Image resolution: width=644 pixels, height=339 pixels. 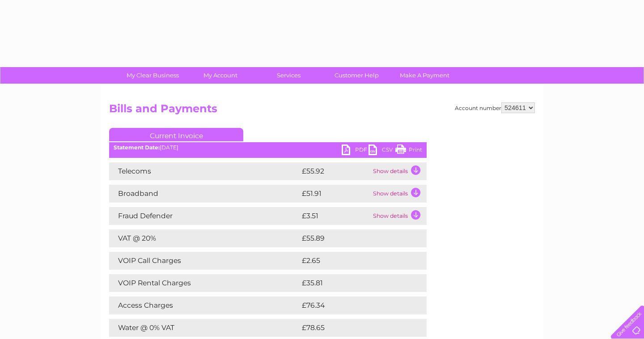 What do you see at coordinates (355, 151) in the screenshot?
I see `a: PDF` at bounding box center [355, 151].